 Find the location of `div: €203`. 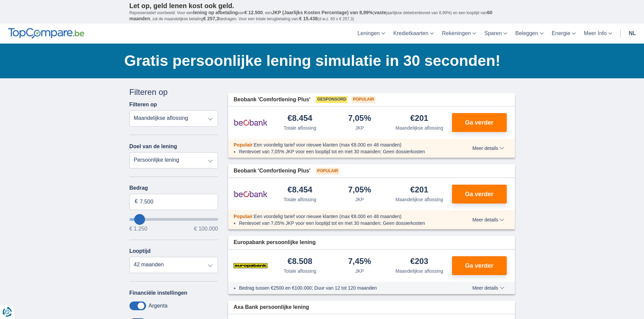

div: €203 is located at coordinates (419, 262).